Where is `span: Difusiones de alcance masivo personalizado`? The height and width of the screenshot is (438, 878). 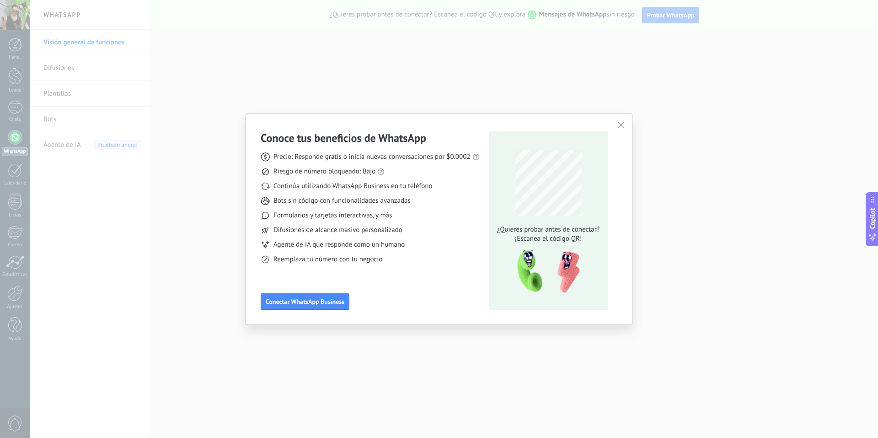 span: Difusiones de alcance masivo personalizado is located at coordinates (338, 230).